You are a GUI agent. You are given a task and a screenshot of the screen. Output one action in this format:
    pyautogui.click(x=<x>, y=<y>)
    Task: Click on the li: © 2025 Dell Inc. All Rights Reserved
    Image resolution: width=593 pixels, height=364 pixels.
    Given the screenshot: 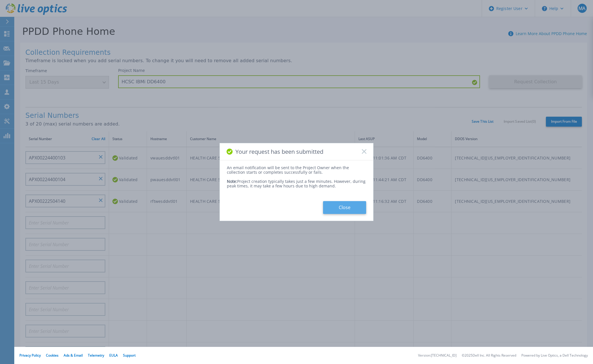 What is the action you would take?
    pyautogui.click(x=489, y=356)
    